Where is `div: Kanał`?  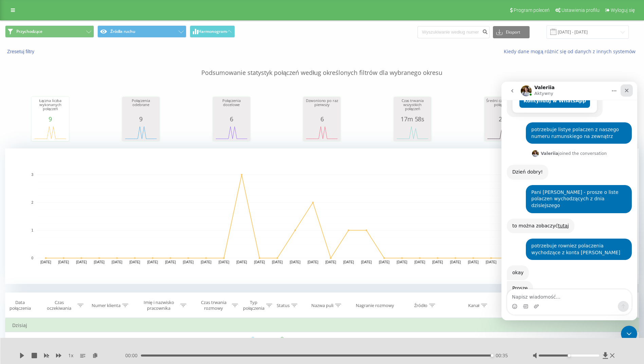
div: Kanał is located at coordinates (473, 305).